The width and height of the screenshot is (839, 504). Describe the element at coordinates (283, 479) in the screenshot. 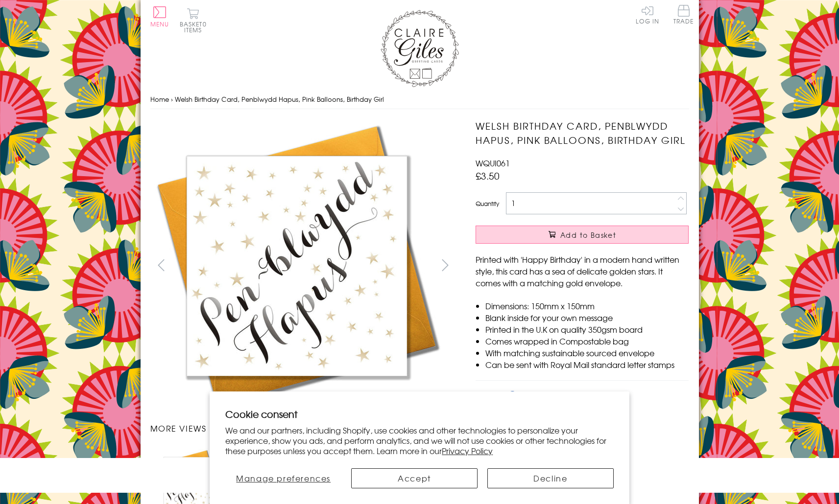

I see `button: Manage preferences` at that location.